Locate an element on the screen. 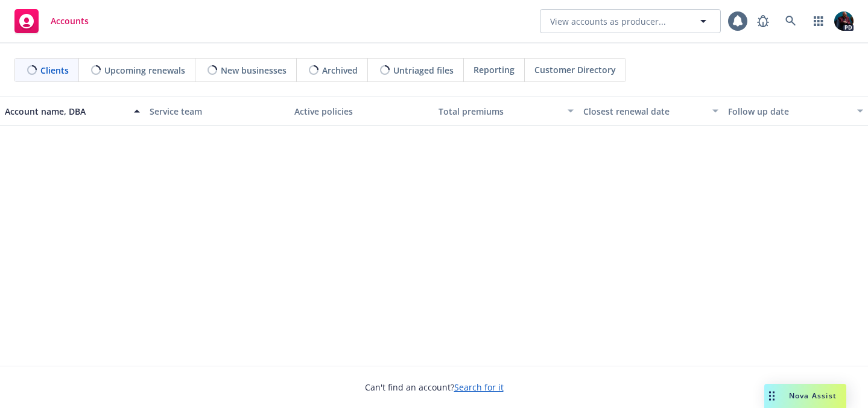 Image resolution: width=868 pixels, height=408 pixels. a: Search is located at coordinates (791, 21).